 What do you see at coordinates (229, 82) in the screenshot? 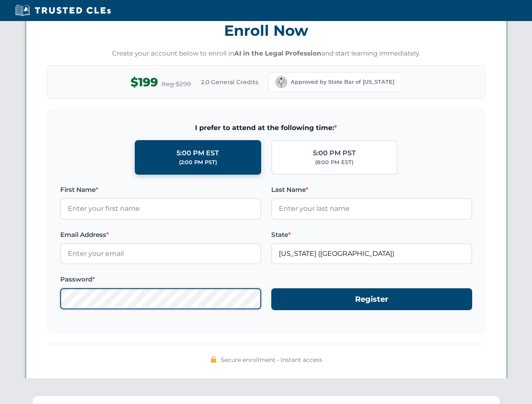
I see `span: 2.0 General Credits` at bounding box center [229, 82].